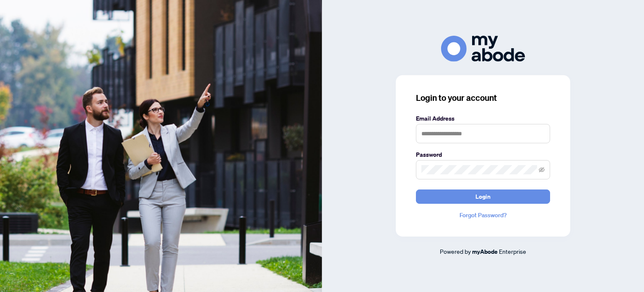  I want to click on span: Enterprise, so click(513, 251).